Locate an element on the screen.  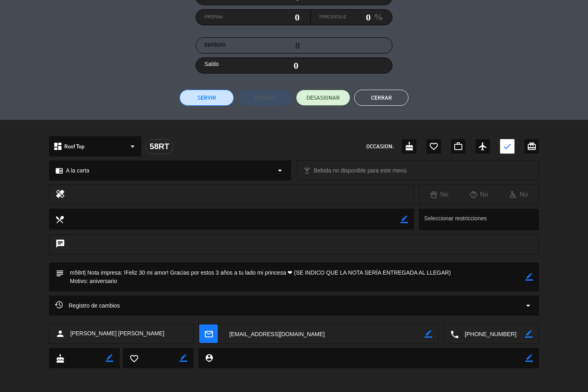
button: DESASIGNAR is located at coordinates (323, 98).